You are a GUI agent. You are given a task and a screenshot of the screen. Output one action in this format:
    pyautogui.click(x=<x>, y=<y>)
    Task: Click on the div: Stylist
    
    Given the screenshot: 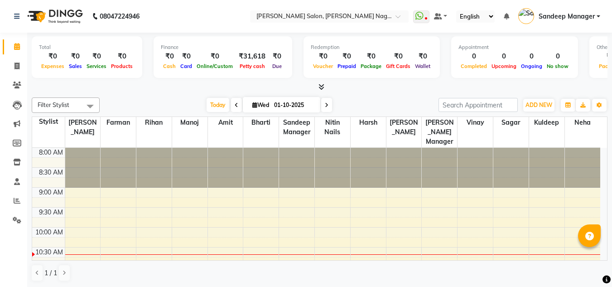 What is the action you would take?
    pyautogui.click(x=48, y=121)
    